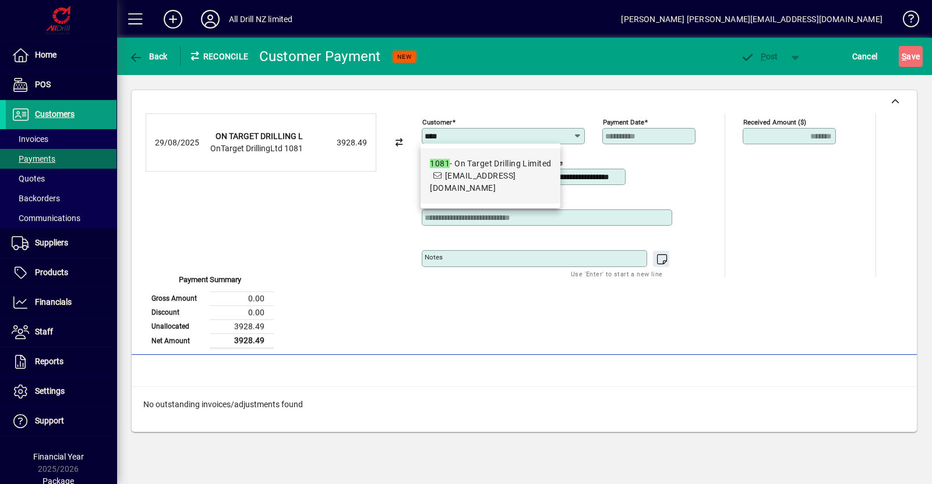 This screenshot has height=484, width=932. Describe the element at coordinates (49, 362) in the screenshot. I see `span: Reports` at that location.